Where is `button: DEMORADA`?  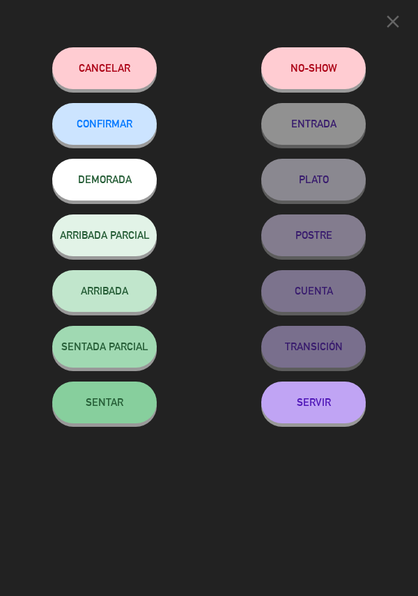
button: DEMORADA is located at coordinates (104, 180).